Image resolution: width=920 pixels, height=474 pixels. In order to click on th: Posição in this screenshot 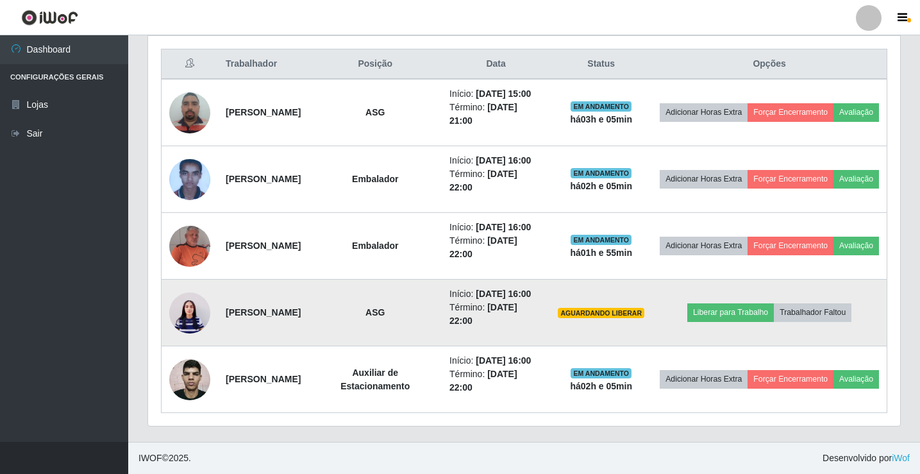, I will do `click(375, 64)`.